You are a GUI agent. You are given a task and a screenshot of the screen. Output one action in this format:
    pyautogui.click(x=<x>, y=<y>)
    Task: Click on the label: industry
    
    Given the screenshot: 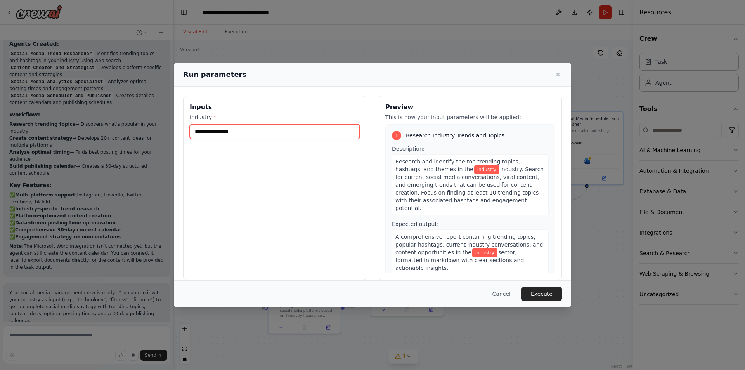 What is the action you would take?
    pyautogui.click(x=275, y=117)
    